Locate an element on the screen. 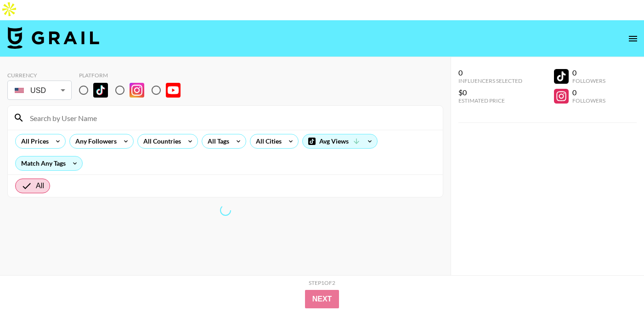 The width and height of the screenshot is (644, 312). div: All Countries is located at coordinates (160, 141).